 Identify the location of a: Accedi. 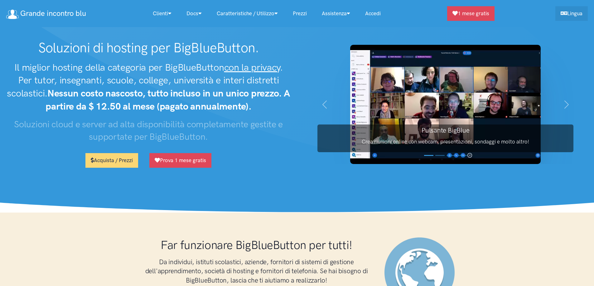
(373, 13).